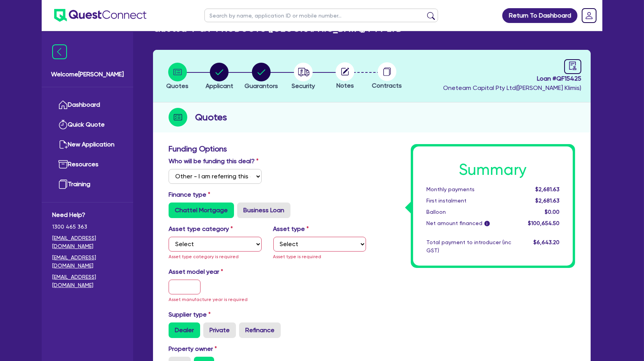 Image resolution: width=644 pixels, height=361 pixels. I want to click on label: Asset model year, so click(215, 272).